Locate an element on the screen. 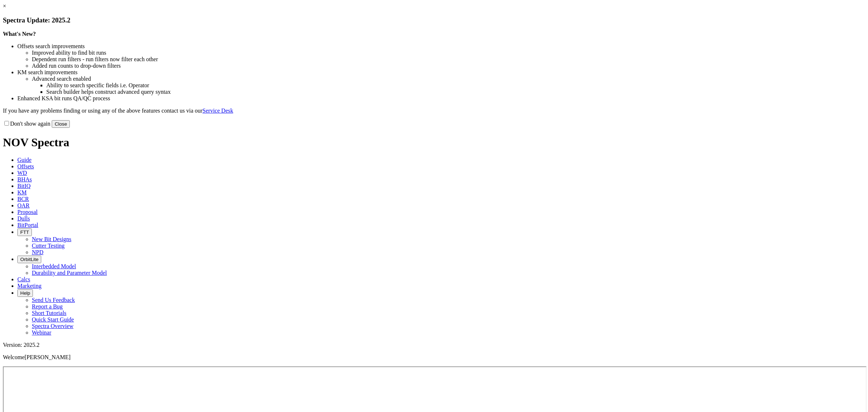  a: Send Us Feedback is located at coordinates (53, 300).